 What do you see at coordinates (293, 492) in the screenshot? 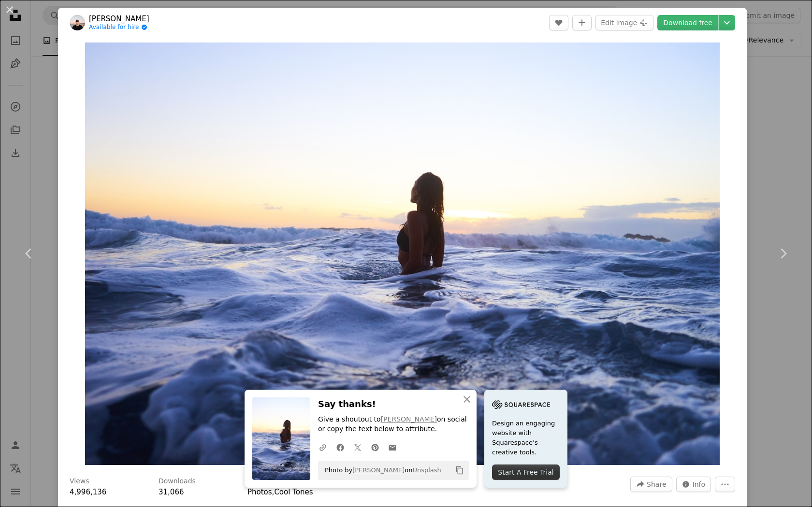
I see `a: Cool Tones` at bounding box center [293, 492].